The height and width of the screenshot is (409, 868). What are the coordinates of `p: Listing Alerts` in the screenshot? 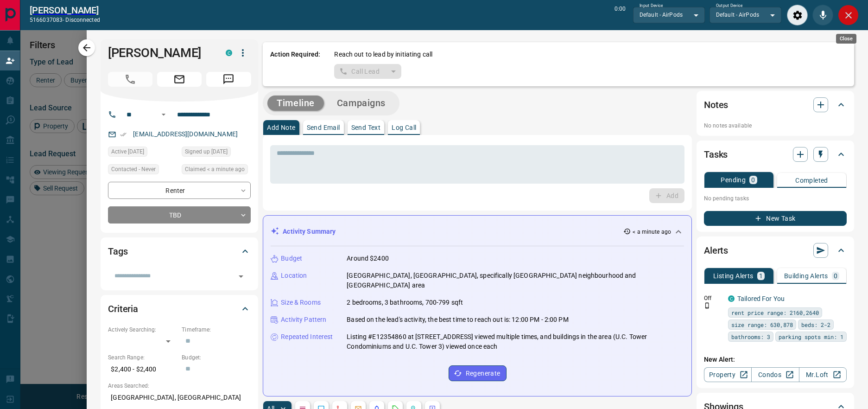 It's located at (733, 276).